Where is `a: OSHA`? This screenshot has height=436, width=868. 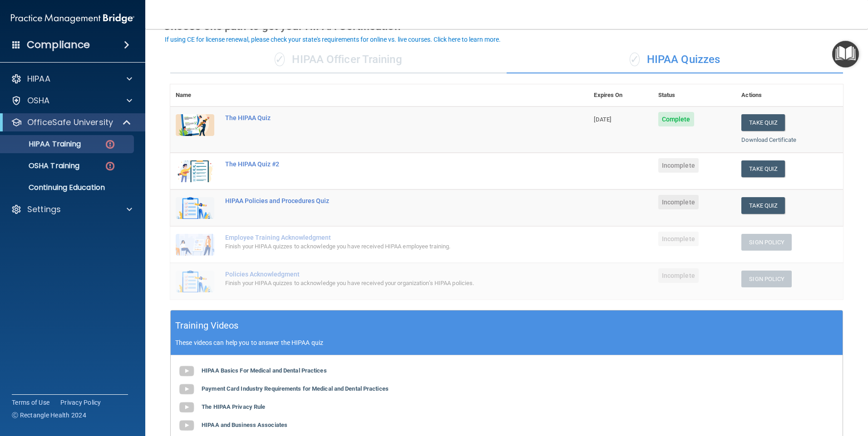
a: OSHA is located at coordinates (71, 101).